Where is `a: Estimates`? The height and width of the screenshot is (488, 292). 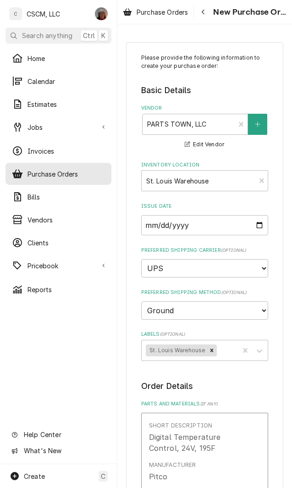 a: Estimates is located at coordinates (58, 104).